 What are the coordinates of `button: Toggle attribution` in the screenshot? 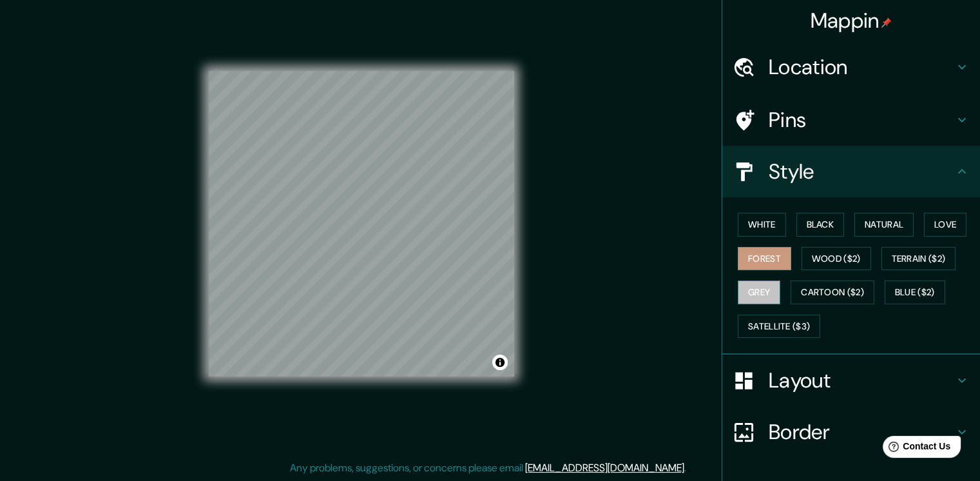 It's located at (500, 362).